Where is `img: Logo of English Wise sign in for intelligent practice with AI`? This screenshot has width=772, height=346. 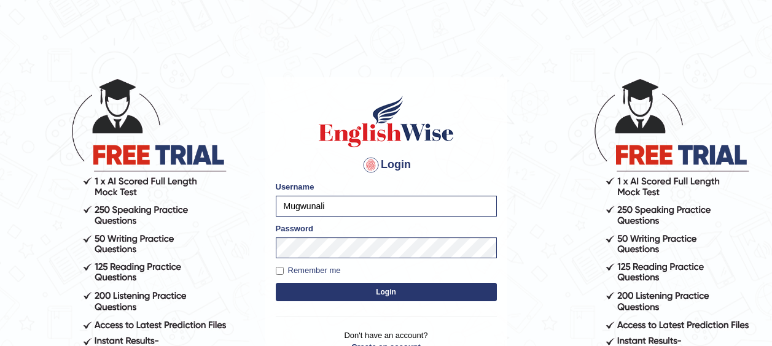
img: Logo of English Wise sign in for intelligent practice with AI is located at coordinates (386, 122).